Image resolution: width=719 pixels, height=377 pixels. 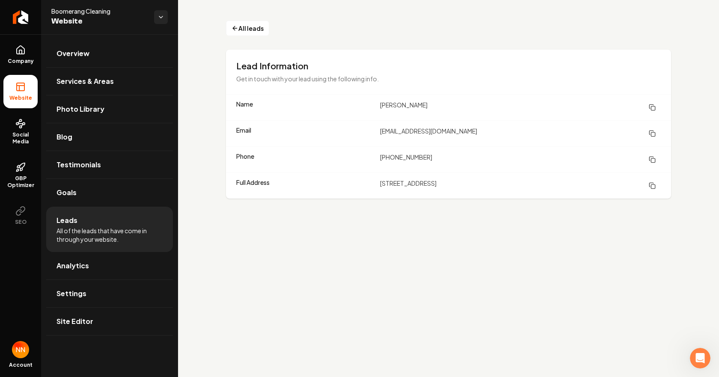 I want to click on span: Site Editor, so click(x=75, y=321).